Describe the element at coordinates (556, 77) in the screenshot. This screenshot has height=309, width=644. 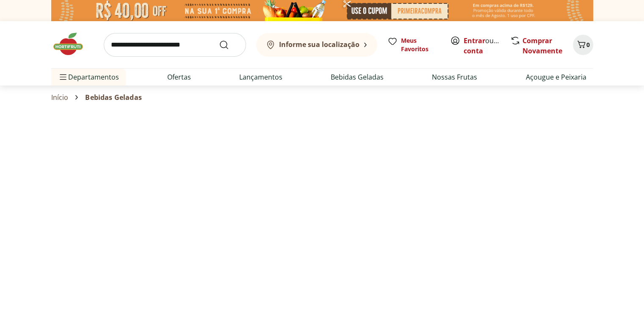
I see `a: Açougue e Peixaria` at that location.